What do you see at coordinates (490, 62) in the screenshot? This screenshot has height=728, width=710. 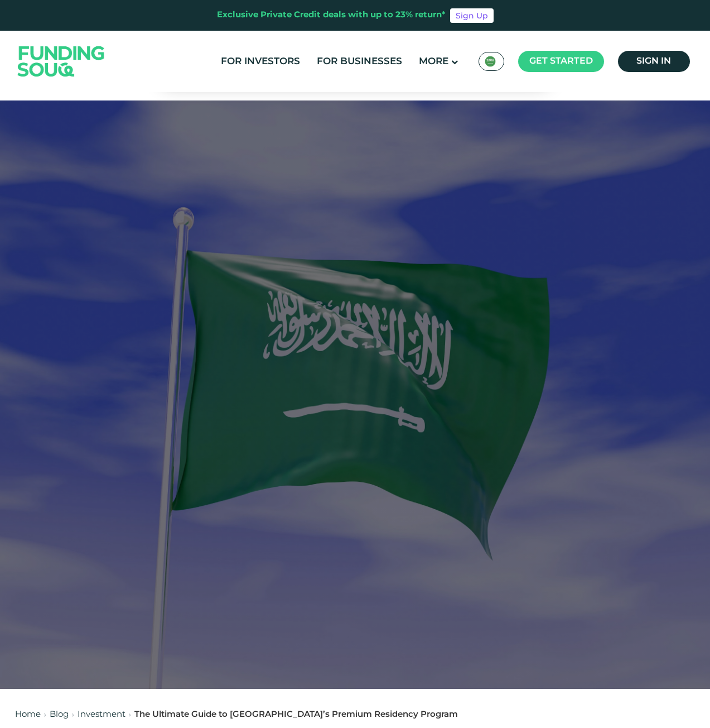 I see `img: SA Flag` at bounding box center [490, 62].